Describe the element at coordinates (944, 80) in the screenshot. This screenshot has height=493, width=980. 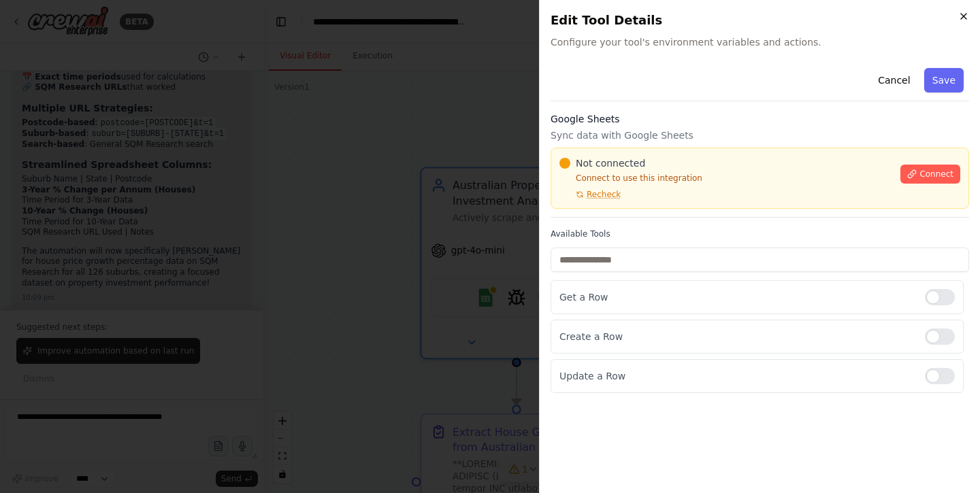
I see `button: Save` at that location.